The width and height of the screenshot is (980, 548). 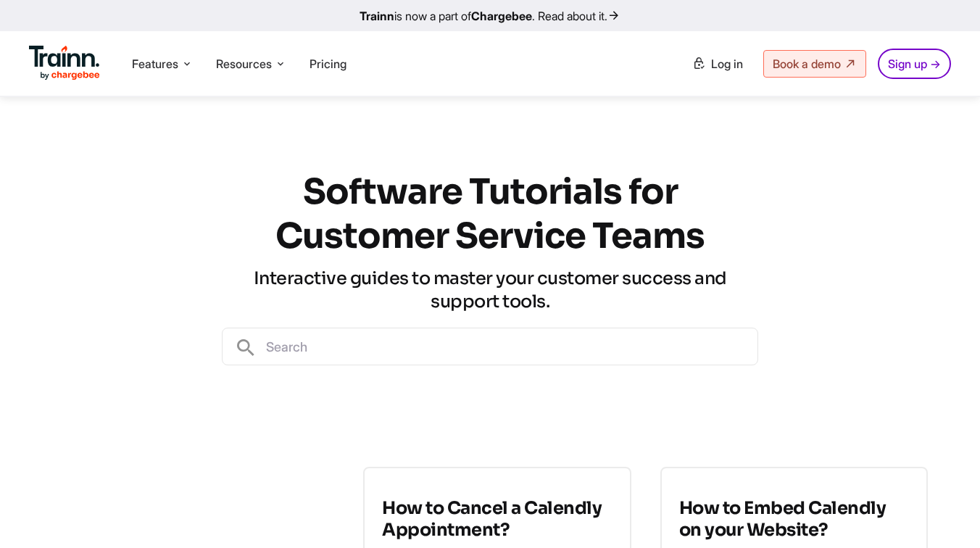 What do you see at coordinates (717, 64) in the screenshot?
I see `a: Log in` at bounding box center [717, 64].